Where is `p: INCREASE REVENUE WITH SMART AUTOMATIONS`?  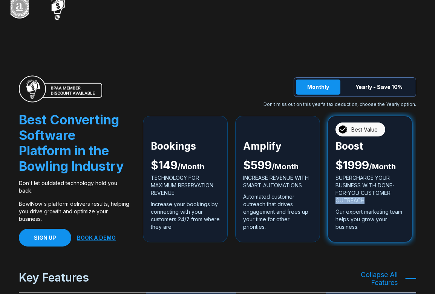 p: INCREASE REVENUE WITH SMART AUTOMATIONS is located at coordinates (277, 182).